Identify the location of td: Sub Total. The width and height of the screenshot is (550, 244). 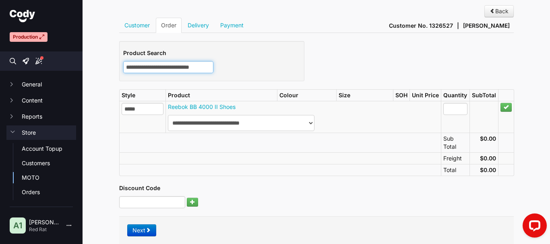
(455, 142).